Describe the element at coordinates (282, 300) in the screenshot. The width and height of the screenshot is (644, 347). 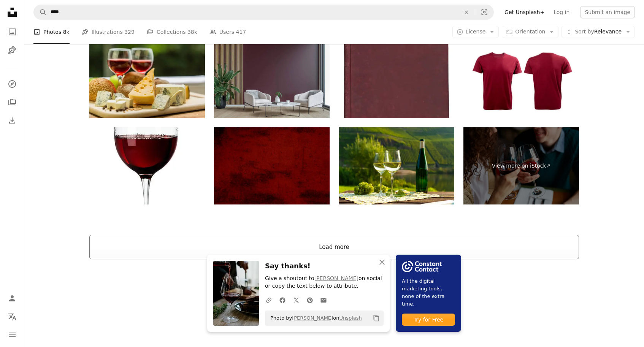
I see `a: Share on Facebook` at that location.